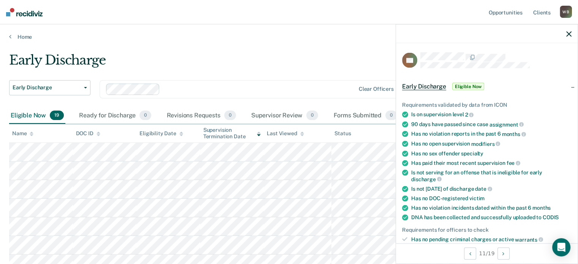 Image resolution: width=578 pixels, height=264 pixels. What do you see at coordinates (365, 116) in the screenshot?
I see `div: Forms Submitted` at bounding box center [365, 116].